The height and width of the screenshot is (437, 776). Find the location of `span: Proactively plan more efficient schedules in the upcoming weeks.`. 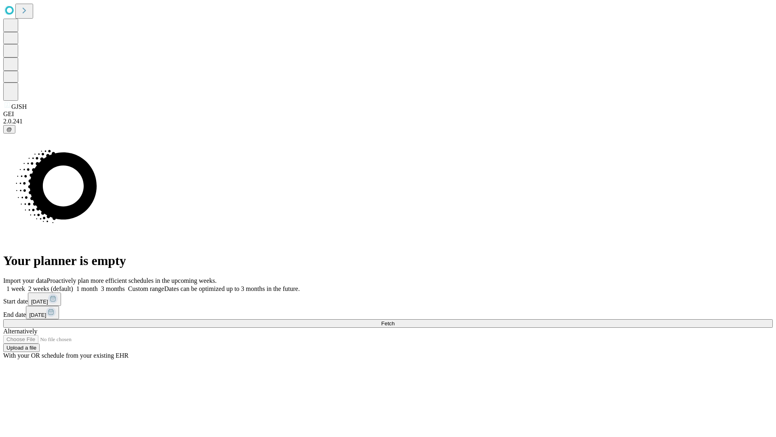

span: Proactively plan more efficient schedules in the upcoming weeks. is located at coordinates (132, 280).